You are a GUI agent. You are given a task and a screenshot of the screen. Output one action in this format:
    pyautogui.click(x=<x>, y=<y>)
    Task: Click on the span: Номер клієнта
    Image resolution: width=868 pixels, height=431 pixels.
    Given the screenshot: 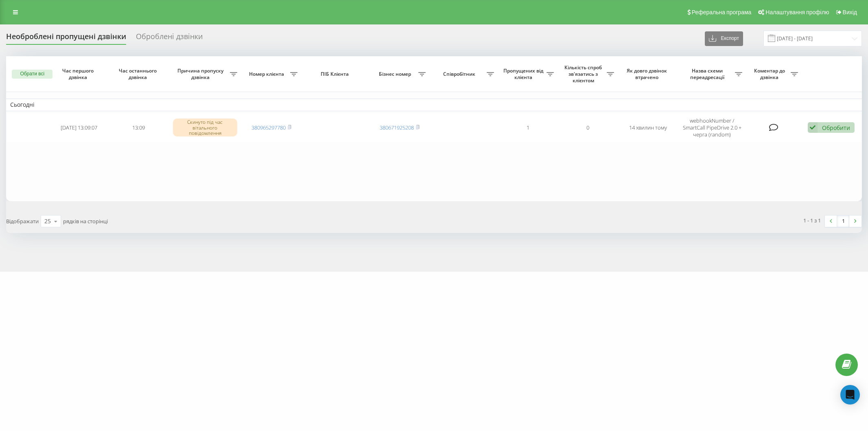 What is the action you would take?
    pyautogui.click(x=267, y=74)
    